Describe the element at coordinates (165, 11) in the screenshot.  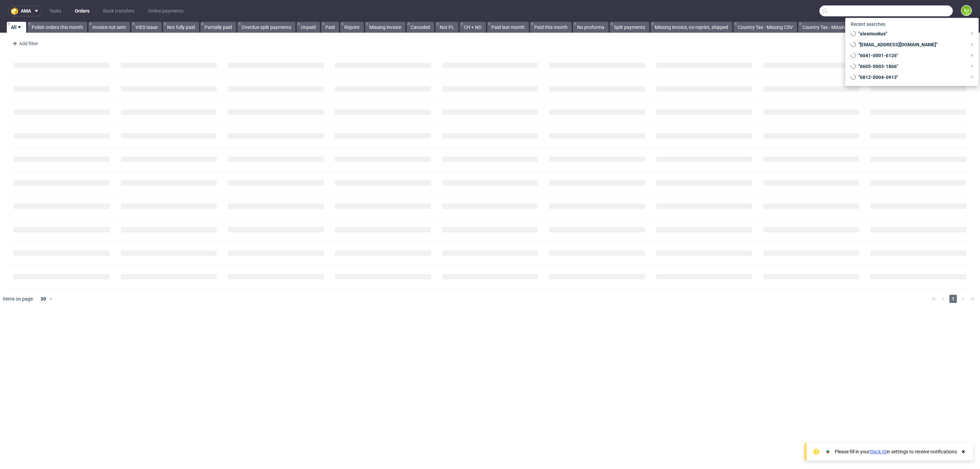
I see `a: Online payments` at that location.